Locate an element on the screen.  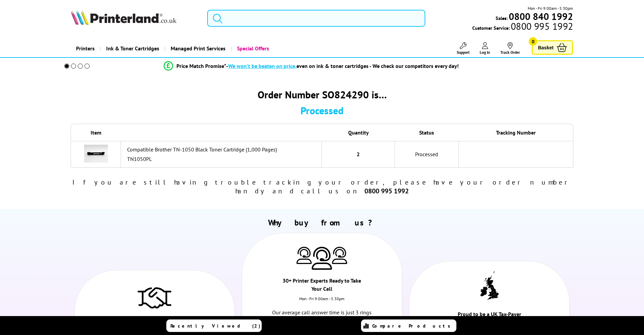
a: Printerland Logo is located at coordinates (135, 18).